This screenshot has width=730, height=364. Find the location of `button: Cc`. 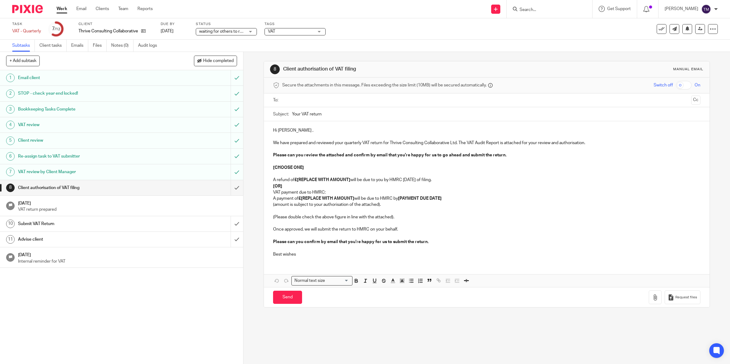

button: Cc is located at coordinates (696, 100).